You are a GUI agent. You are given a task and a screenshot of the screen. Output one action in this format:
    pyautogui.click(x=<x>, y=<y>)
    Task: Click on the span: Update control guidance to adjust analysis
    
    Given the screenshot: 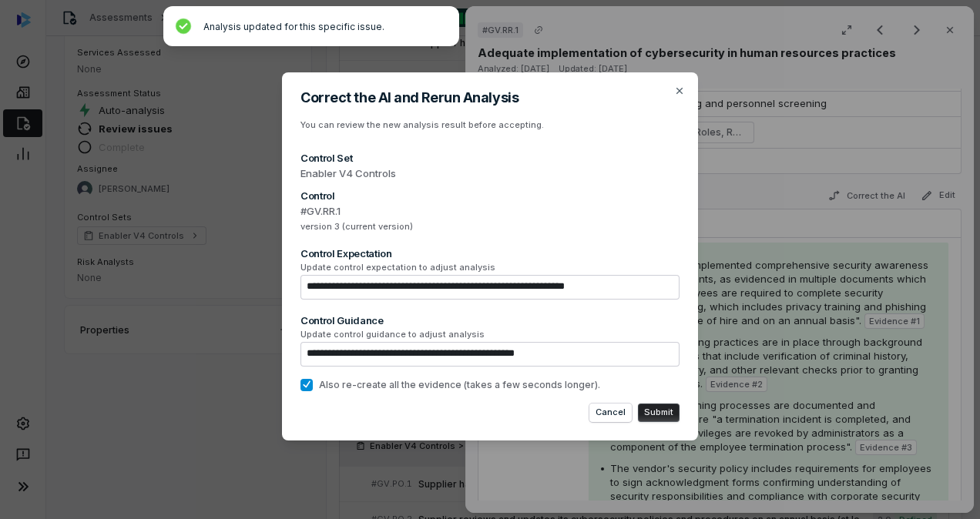 What is the action you would take?
    pyautogui.click(x=490, y=334)
    